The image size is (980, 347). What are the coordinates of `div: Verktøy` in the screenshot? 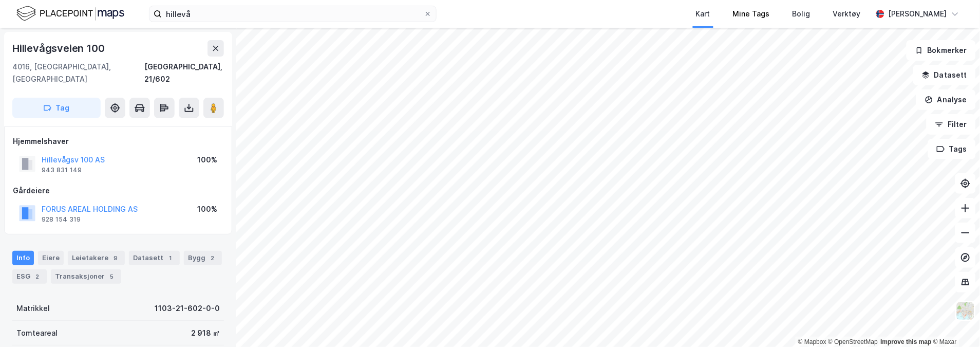 It's located at (847, 14).